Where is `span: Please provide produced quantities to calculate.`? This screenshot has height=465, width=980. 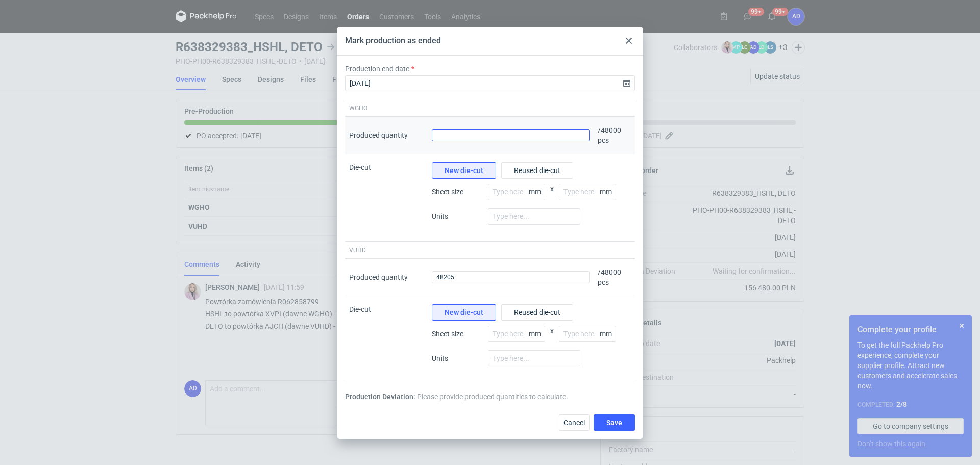 span: Please provide produced quantities to calculate. is located at coordinates (492, 397).